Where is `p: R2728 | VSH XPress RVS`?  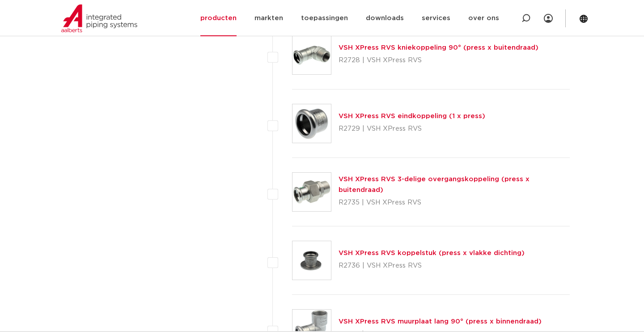 p: R2728 | VSH XPress RVS is located at coordinates (439, 61).